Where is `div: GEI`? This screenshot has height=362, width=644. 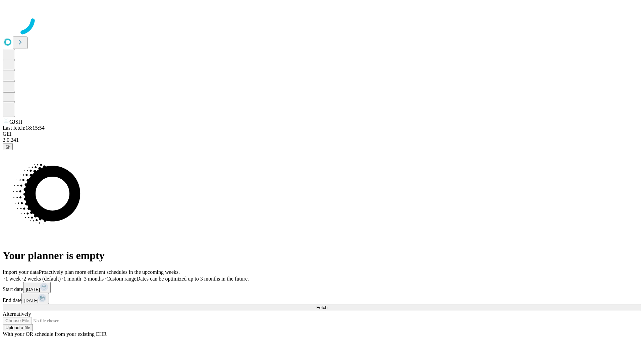
div: GEI is located at coordinates (322, 134).